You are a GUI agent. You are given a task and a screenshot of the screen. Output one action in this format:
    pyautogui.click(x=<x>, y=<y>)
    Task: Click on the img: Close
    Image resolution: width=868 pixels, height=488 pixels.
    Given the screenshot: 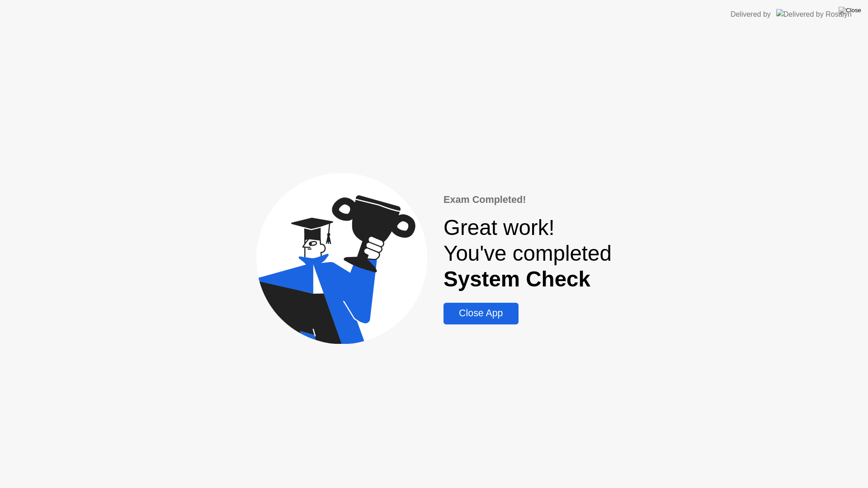 What is the action you would take?
    pyautogui.click(x=850, y=10)
    